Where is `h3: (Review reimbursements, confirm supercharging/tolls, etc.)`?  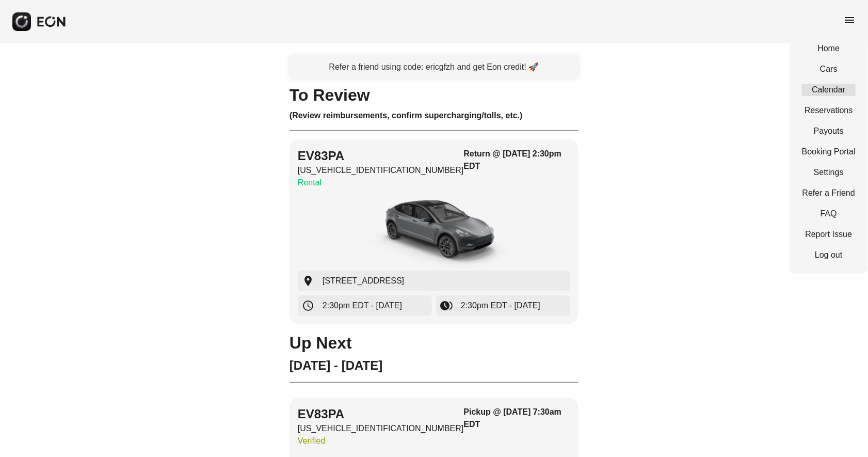
h3: (Review reimbursements, confirm supercharging/tolls, etc.) is located at coordinates (434, 115).